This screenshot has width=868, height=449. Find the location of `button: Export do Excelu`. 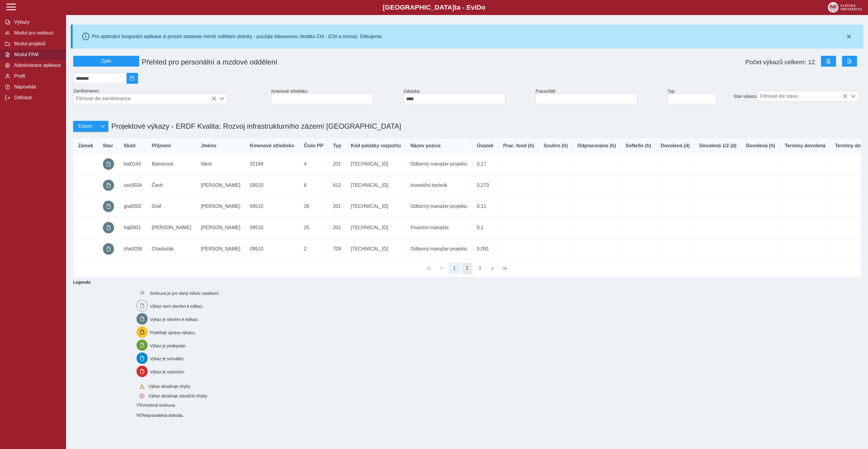

button: Export do Excelu is located at coordinates (828, 61).